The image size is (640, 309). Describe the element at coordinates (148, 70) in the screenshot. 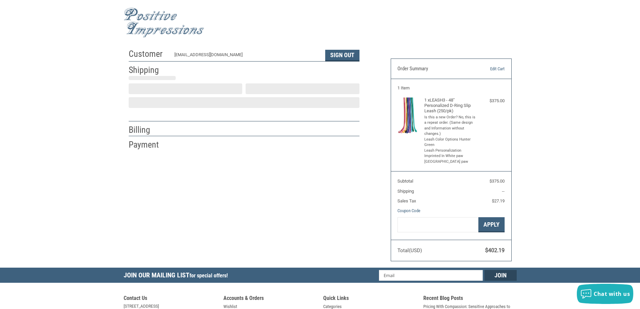

I see `h2: Shipping` at that location.